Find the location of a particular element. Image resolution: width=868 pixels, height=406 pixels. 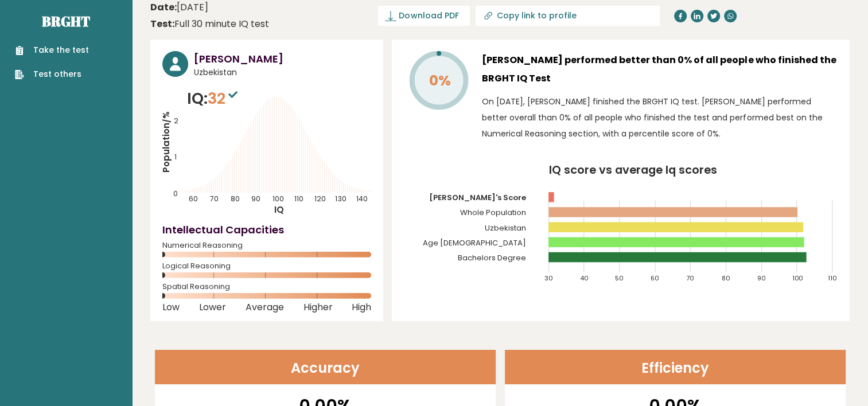

a: Take the test is located at coordinates (51, 50).